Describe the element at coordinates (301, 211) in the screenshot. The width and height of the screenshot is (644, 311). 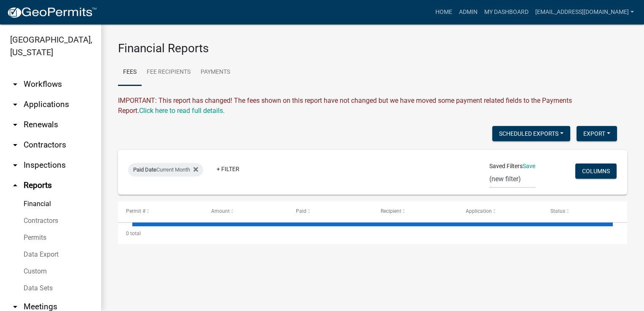
I see `span: Paid` at that location.